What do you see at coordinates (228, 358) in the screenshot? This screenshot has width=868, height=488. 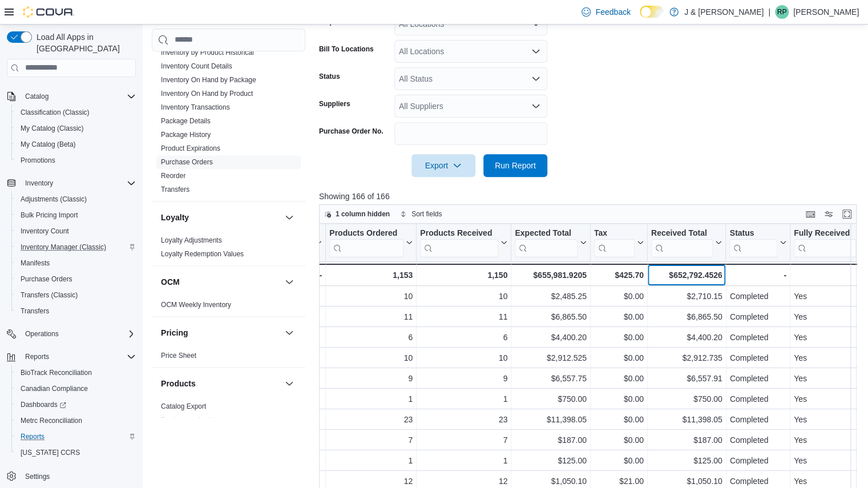 I see `div: Pricing` at bounding box center [228, 358].